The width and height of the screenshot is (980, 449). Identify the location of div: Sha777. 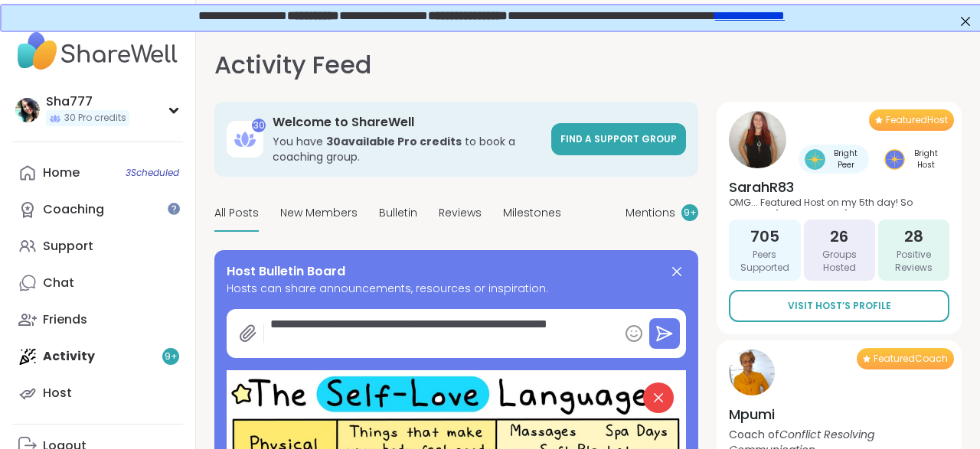
(87, 102).